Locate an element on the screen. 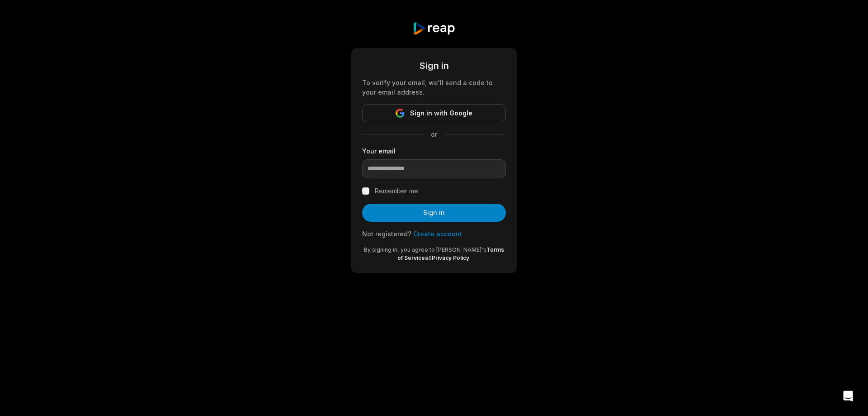 This screenshot has height=416, width=868. div: Sign in is located at coordinates (434, 66).